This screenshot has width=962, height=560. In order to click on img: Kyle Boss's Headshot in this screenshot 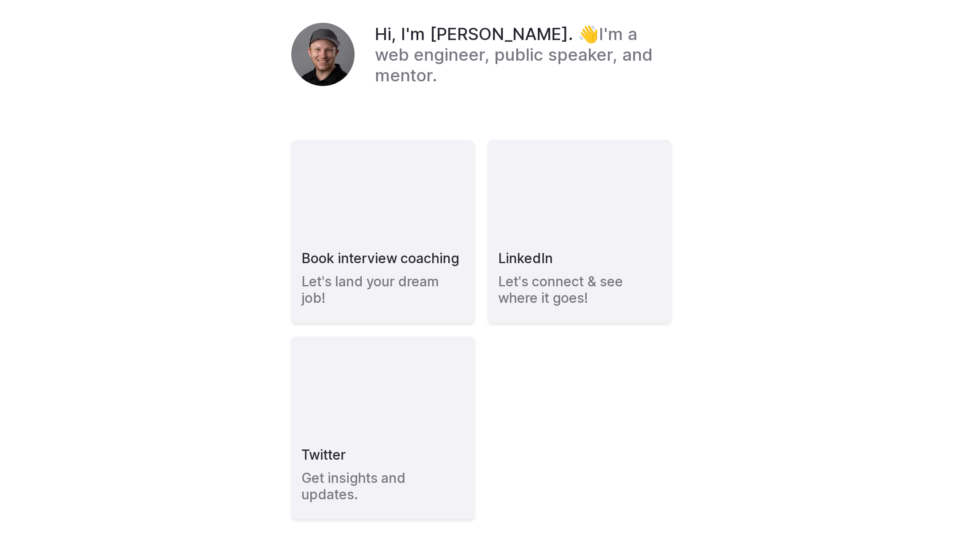, I will do `click(323, 55)`.